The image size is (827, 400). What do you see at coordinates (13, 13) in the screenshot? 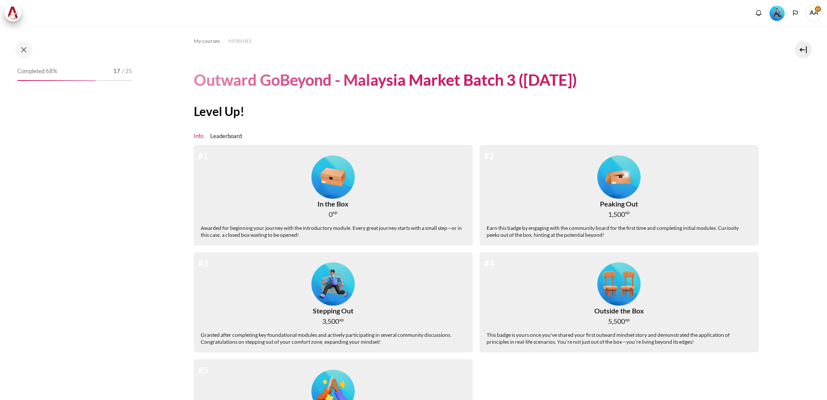
I see `img: Architeck` at bounding box center [13, 13].